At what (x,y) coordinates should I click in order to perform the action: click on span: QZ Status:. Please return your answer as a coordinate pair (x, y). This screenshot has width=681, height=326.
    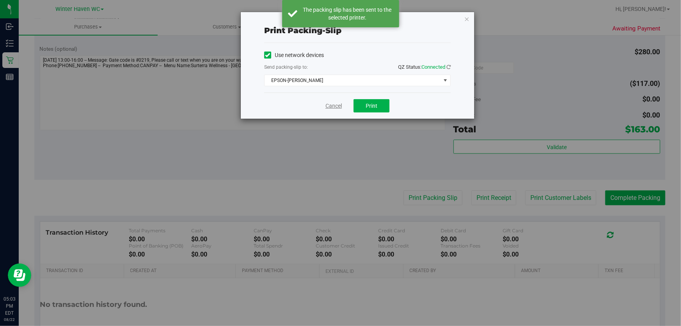
    Looking at the image, I should click on (424, 67).